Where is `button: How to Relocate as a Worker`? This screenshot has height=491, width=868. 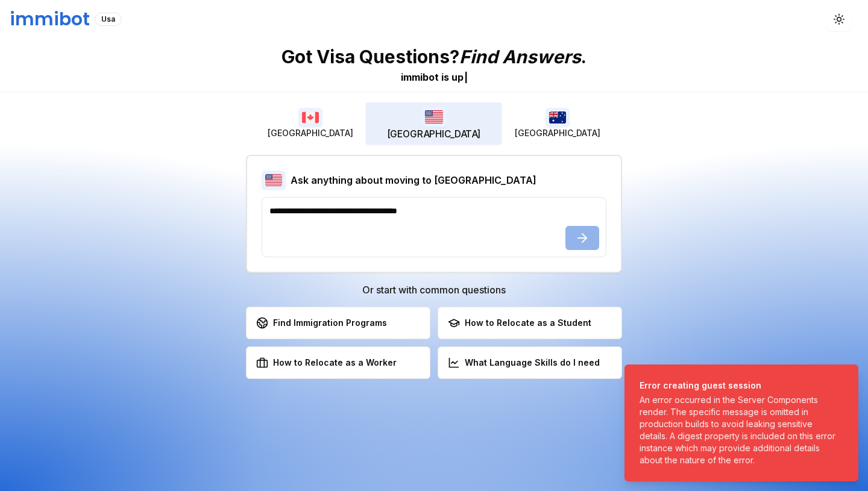 button: How to Relocate as a Worker is located at coordinates (338, 363).